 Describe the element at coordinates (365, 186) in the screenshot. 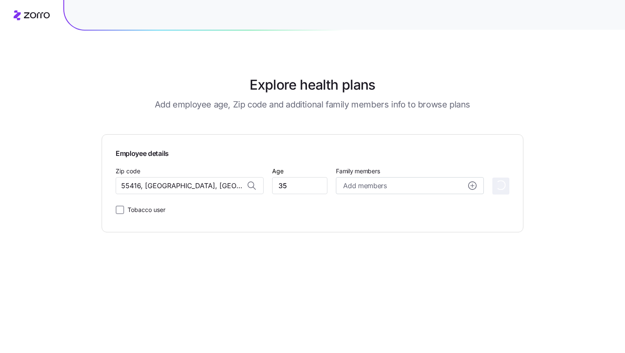

I see `span: Add members` at that location.